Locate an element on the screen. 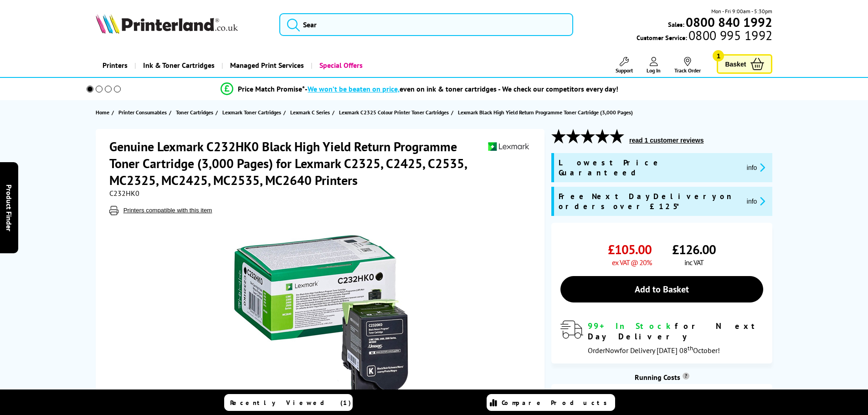  span: Ink & Toner Cartridges is located at coordinates (179, 65).